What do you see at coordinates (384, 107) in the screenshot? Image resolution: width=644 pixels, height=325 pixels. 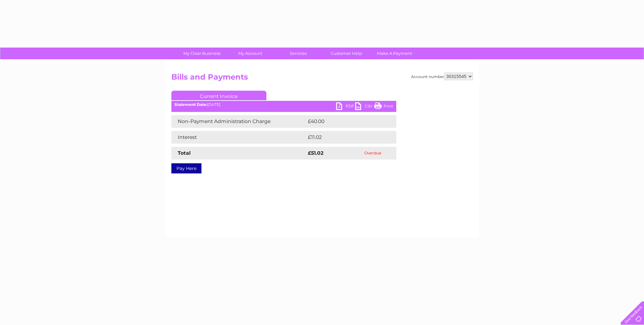 I see `a: Print` at bounding box center [384, 107].